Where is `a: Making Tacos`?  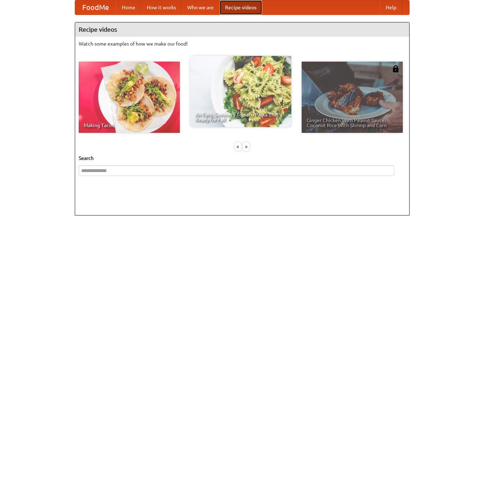
a: Making Tacos is located at coordinates (129, 97).